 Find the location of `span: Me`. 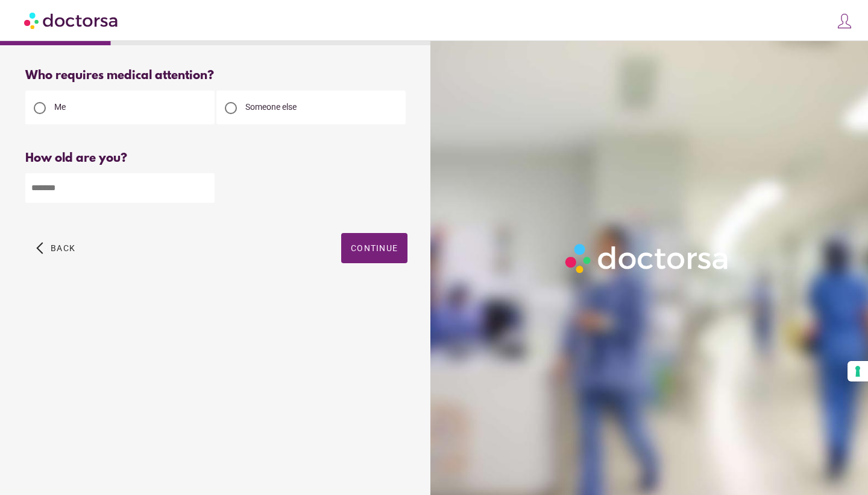

span: Me is located at coordinates (60, 107).